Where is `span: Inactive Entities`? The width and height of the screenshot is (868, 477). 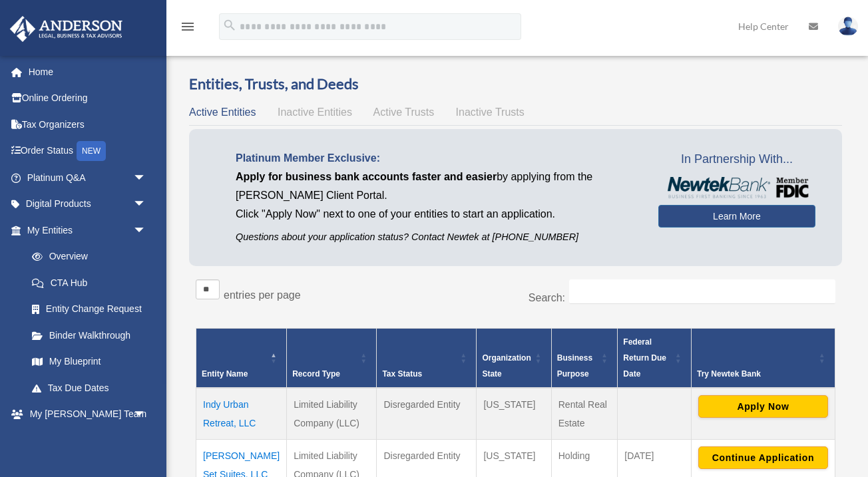 span: Inactive Entities is located at coordinates (315, 112).